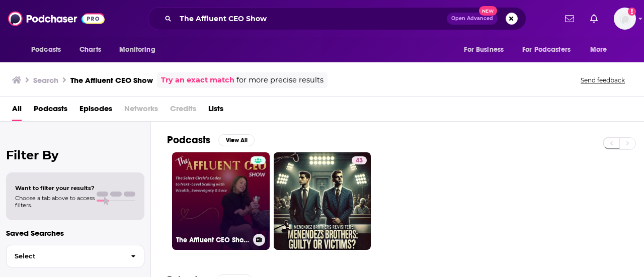 Image resolution: width=644 pixels, height=277 pixels. What do you see at coordinates (189, 140) in the screenshot?
I see `h2: Podcasts` at bounding box center [189, 140].